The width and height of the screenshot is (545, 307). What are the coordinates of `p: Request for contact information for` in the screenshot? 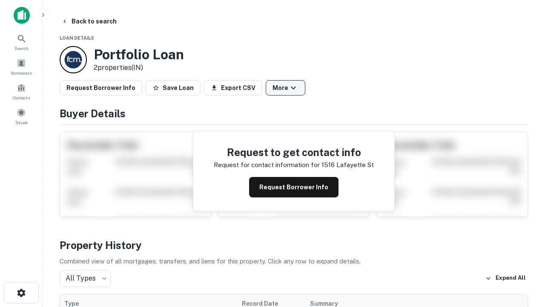 It's located at (267, 165).